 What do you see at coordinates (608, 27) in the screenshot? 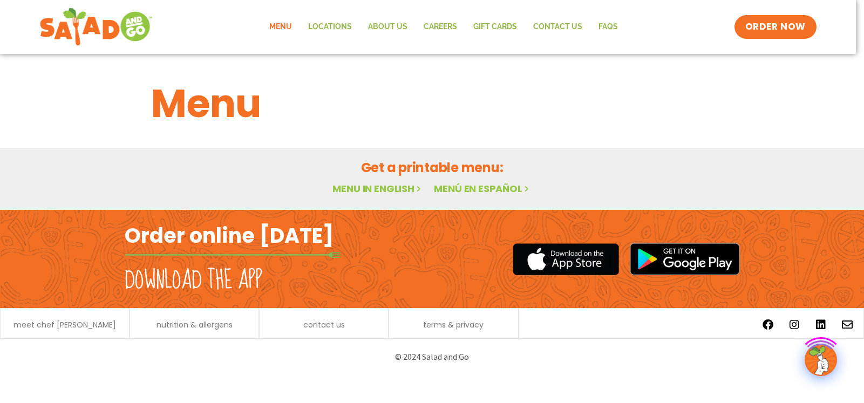
I see `a: FAQs` at bounding box center [608, 27].